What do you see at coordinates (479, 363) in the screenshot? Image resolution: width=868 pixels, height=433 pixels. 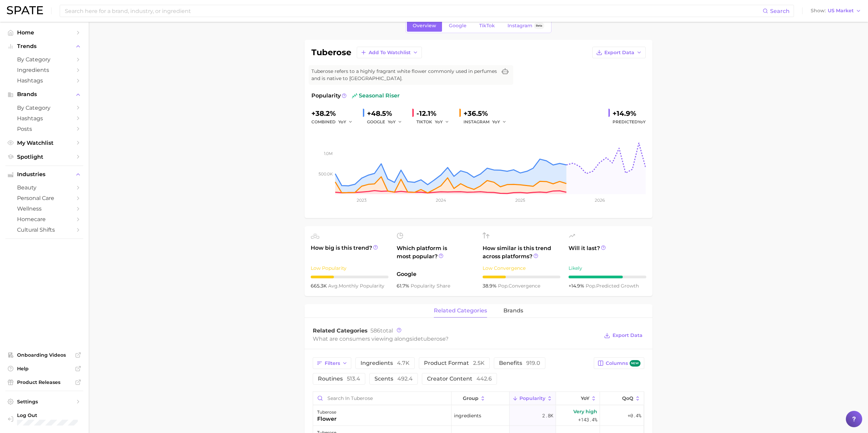 I see `span: 2.5k` at bounding box center [479, 363].